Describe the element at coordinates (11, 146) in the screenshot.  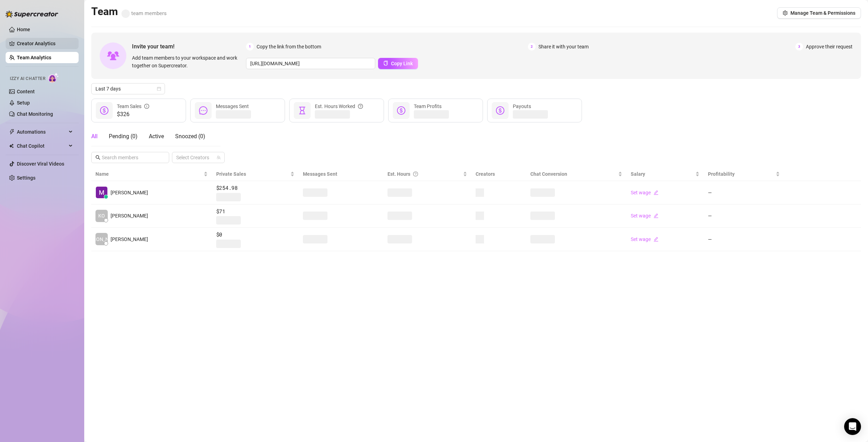
I see `img: Chat Copilot` at that location.